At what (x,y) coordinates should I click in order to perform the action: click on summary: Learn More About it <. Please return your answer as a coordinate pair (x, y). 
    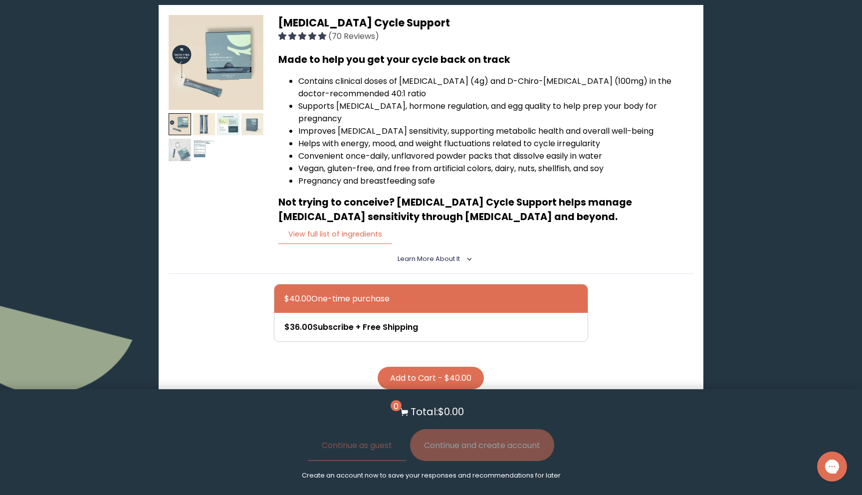
    Looking at the image, I should click on (431, 259).